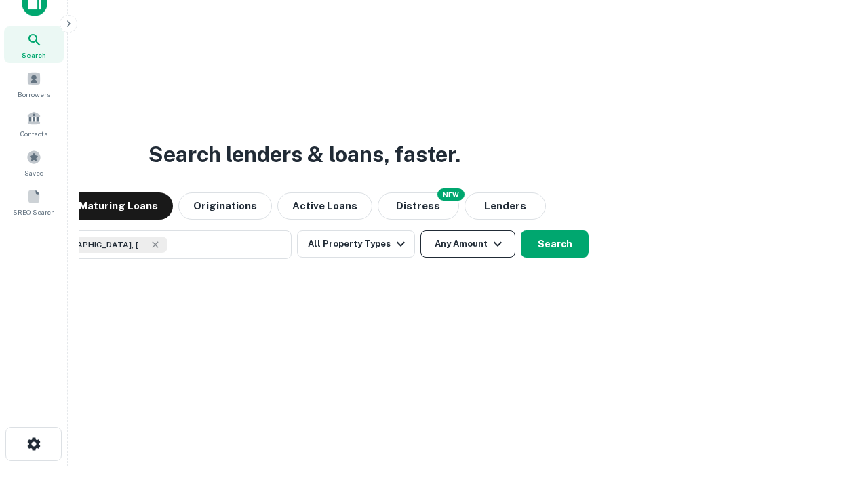 The width and height of the screenshot is (868, 488). Describe the element at coordinates (34, 212) in the screenshot. I see `span: SREO Search` at that location.